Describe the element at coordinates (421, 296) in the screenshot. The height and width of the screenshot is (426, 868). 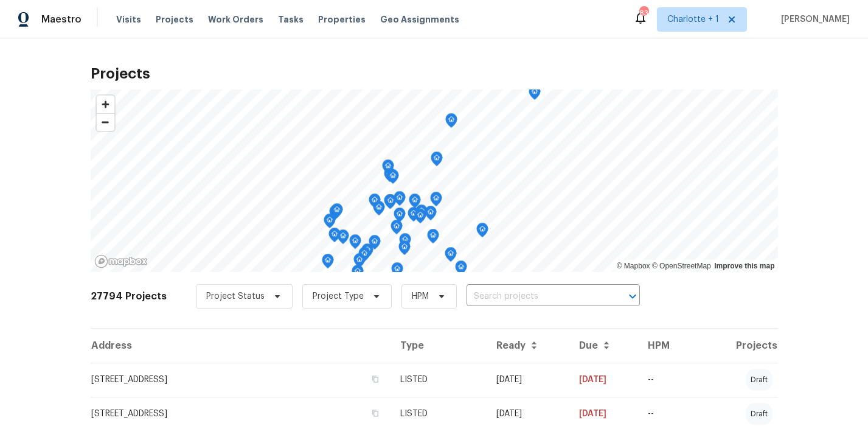
I see `span: HPM` at that location.